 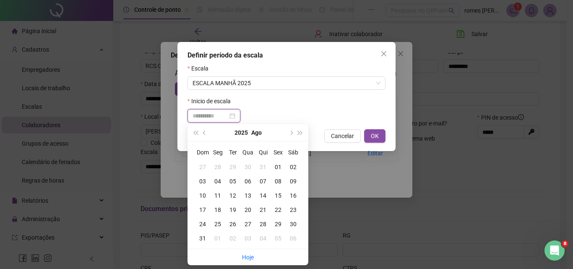 I want to click on span: OK, so click(x=375, y=136).